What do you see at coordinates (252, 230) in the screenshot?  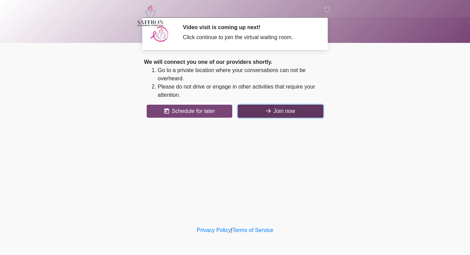 I see `a: Terms of Service` at bounding box center [252, 230].